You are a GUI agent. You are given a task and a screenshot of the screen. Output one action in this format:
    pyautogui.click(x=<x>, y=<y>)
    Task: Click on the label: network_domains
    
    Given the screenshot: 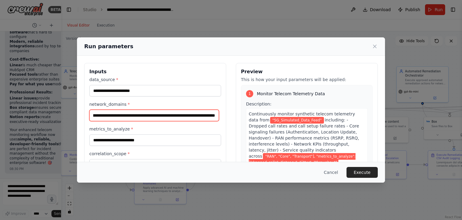 What is the action you would take?
    pyautogui.click(x=155, y=104)
    